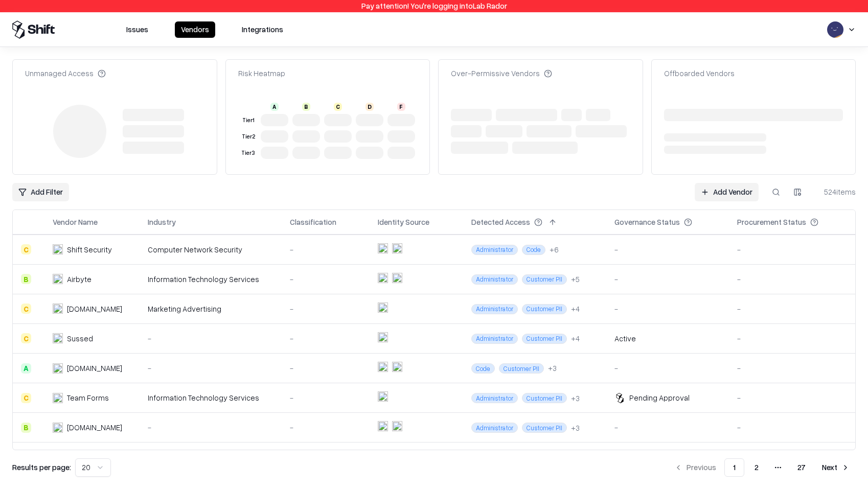 This screenshot has height=489, width=868. Describe the element at coordinates (762, 467) in the screenshot. I see `nav: pagination` at that location.